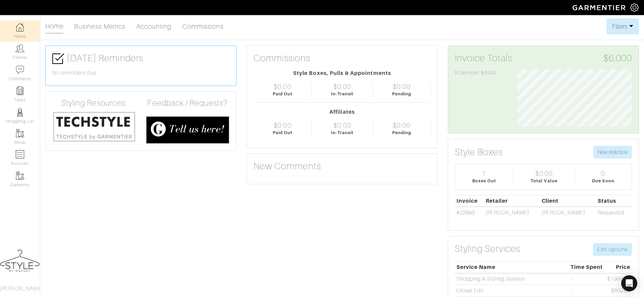 The width and height of the screenshot is (644, 298). I want to click on img: orders-icon-0abe47150d42831381b5fb84f609e132dff9fe21cb692f30cb5eec754e2cba89.png, so click(20, 155).